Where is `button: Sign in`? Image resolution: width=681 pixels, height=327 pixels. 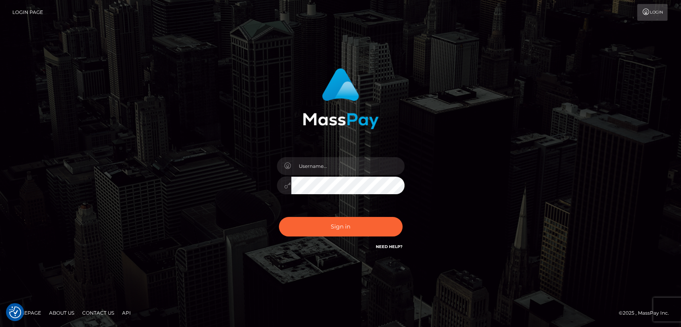 button: Sign in is located at coordinates (341, 227).